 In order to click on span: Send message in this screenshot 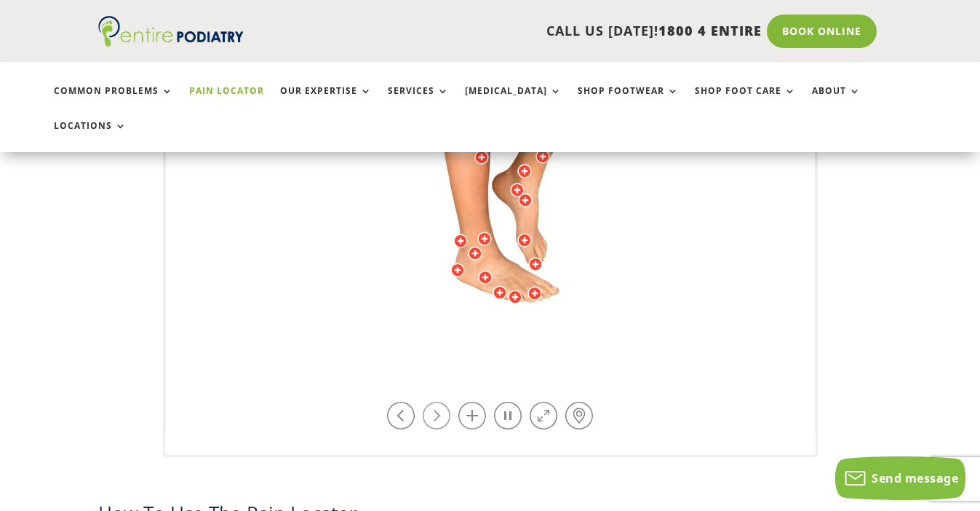, I will do `click(914, 478)`.